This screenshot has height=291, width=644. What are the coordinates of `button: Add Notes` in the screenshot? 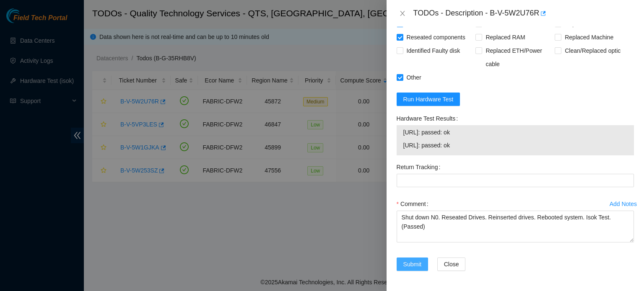 It's located at (624, 204).